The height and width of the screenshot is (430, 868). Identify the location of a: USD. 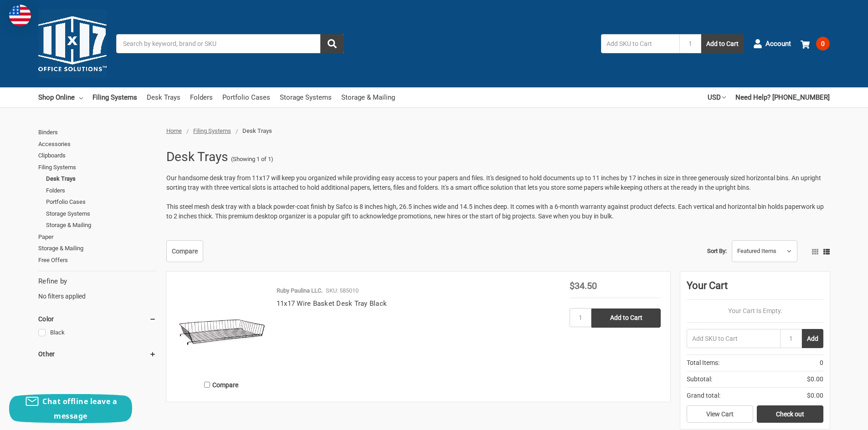
(717, 97).